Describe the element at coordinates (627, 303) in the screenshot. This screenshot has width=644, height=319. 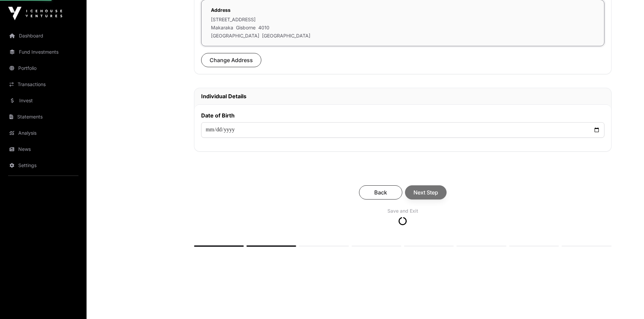
I see `div: Chat Widget` at that location.